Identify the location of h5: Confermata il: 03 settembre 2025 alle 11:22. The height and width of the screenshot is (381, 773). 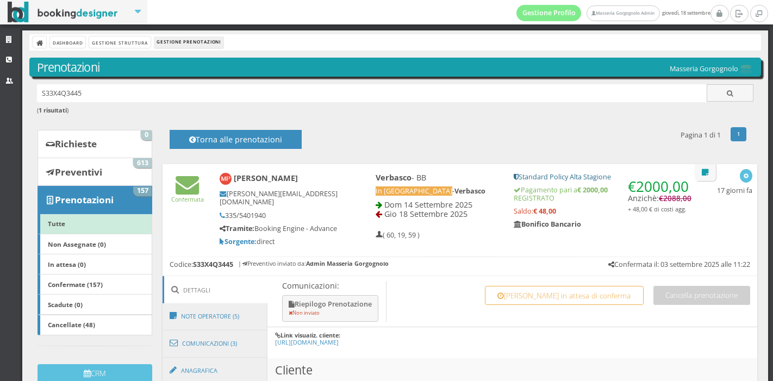
(679, 264).